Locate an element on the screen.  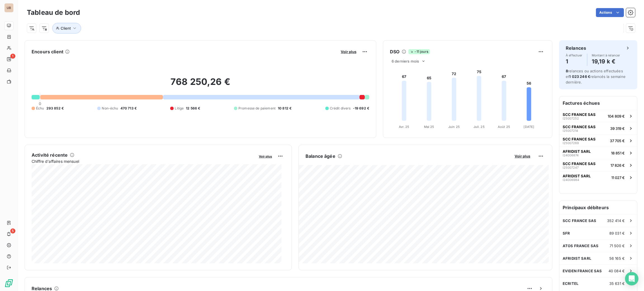
span: 39 319 € is located at coordinates (617, 128).